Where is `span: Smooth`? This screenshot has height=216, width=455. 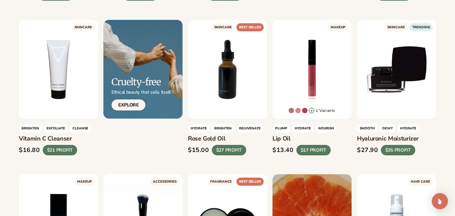
span: Smooth is located at coordinates (367, 128).